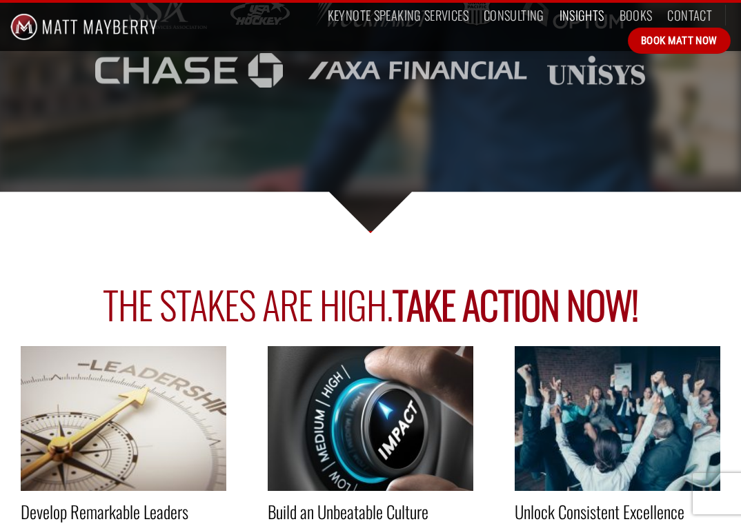  I want to click on span: Book Matt Now, so click(678, 41).